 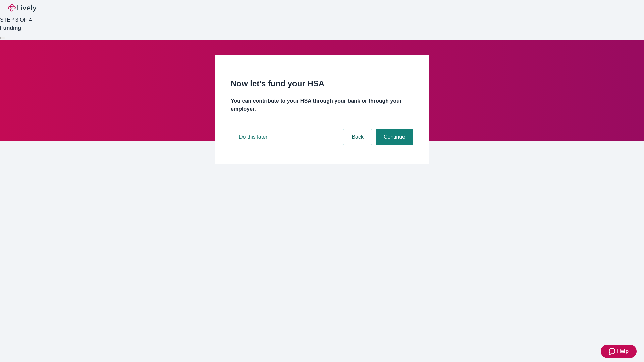 What do you see at coordinates (619, 352) in the screenshot?
I see `button: Zendesk support iconHelp` at bounding box center [619, 352].